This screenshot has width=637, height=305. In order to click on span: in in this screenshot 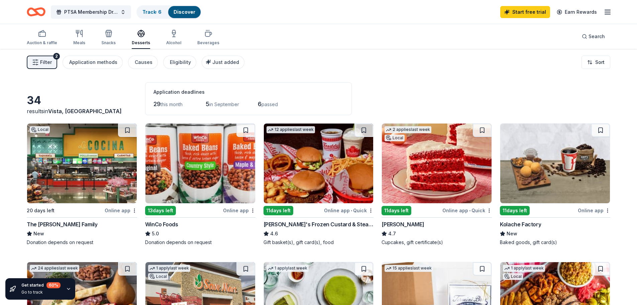, I will do `click(83, 111)`.